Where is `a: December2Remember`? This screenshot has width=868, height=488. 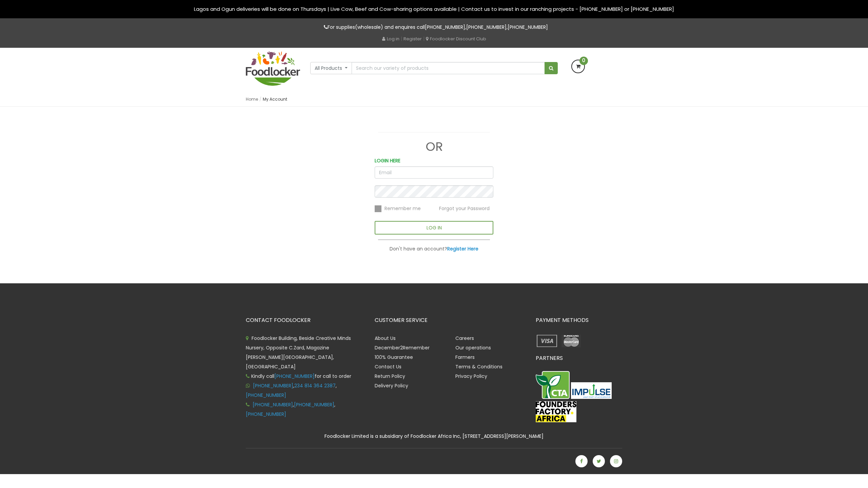
a: December2Remember is located at coordinates (402, 347).